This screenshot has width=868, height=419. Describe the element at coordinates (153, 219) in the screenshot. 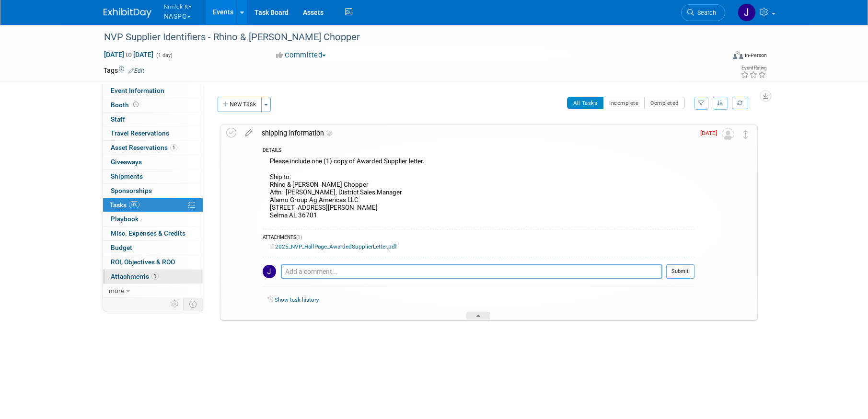

I see `a: Playbook` at that location.